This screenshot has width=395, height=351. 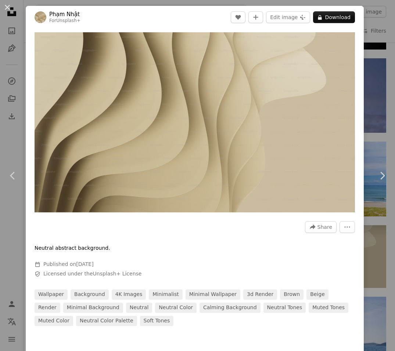 What do you see at coordinates (347, 227) in the screenshot?
I see `button: More Actions` at bounding box center [347, 227].